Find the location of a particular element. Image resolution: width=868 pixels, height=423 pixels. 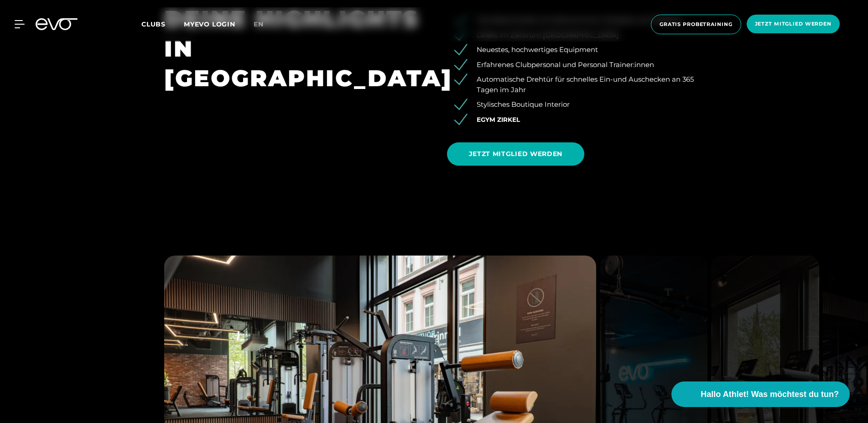

a: Jetzt Mitglied werden is located at coordinates (793, 24).